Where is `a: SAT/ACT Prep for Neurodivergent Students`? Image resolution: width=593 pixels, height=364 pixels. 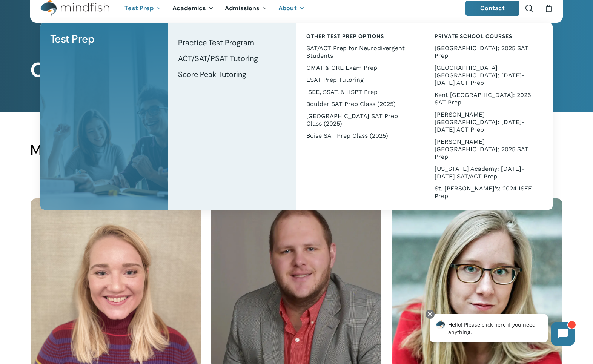
a: SAT/ACT Prep for Neurodivergent Students is located at coordinates (361, 52).